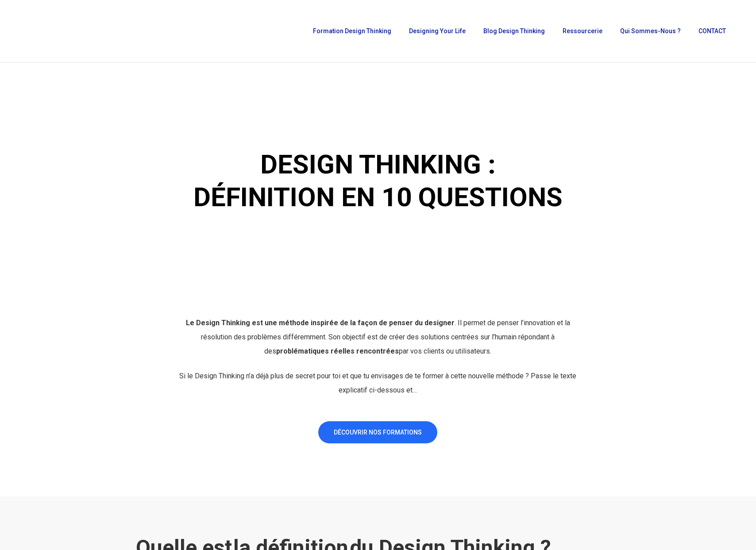  What do you see at coordinates (378, 433) in the screenshot?
I see `span: DÉCOUVRIR NOS FORMATIONS` at bounding box center [378, 433].